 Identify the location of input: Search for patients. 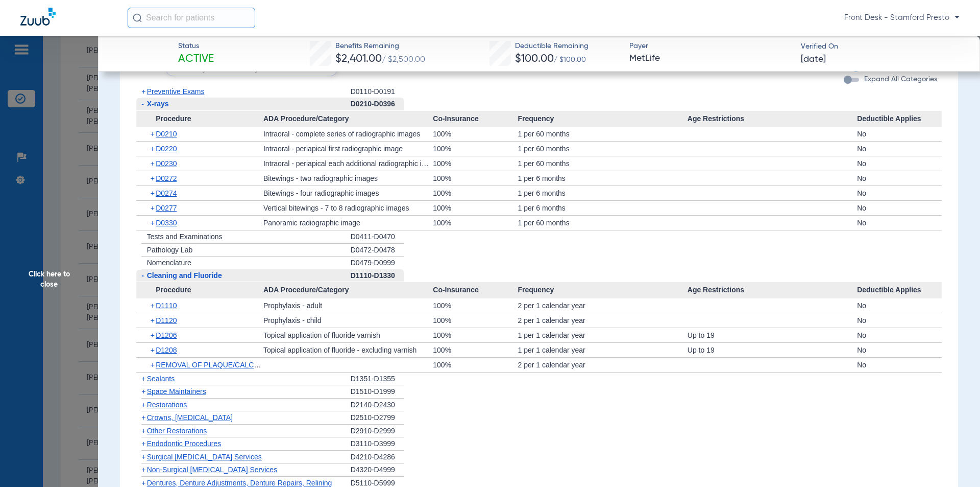
(191, 17).